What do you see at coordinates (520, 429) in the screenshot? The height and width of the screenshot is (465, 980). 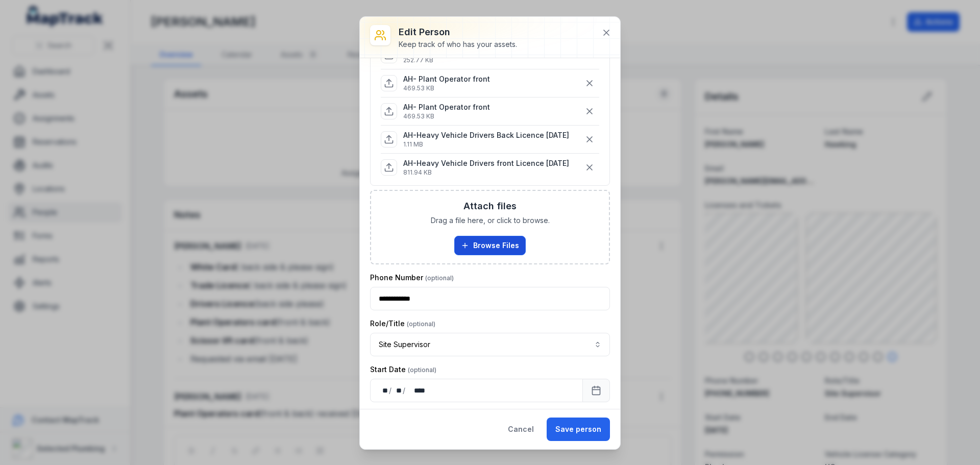 I see `button: Cancel` at bounding box center [520, 429].